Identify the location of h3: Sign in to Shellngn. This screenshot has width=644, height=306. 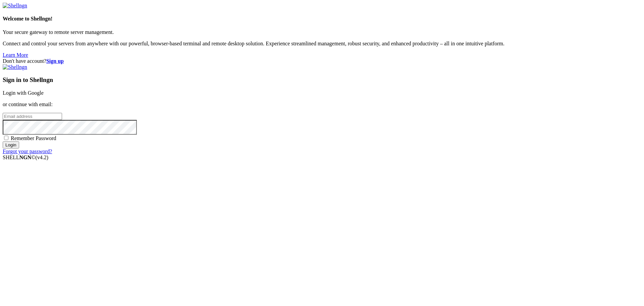
(322, 80).